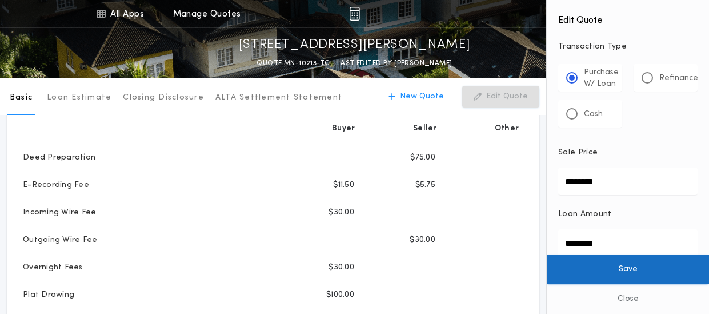 The height and width of the screenshot is (314, 709). What do you see at coordinates (585, 214) in the screenshot?
I see `p: Loan Amount` at bounding box center [585, 214].